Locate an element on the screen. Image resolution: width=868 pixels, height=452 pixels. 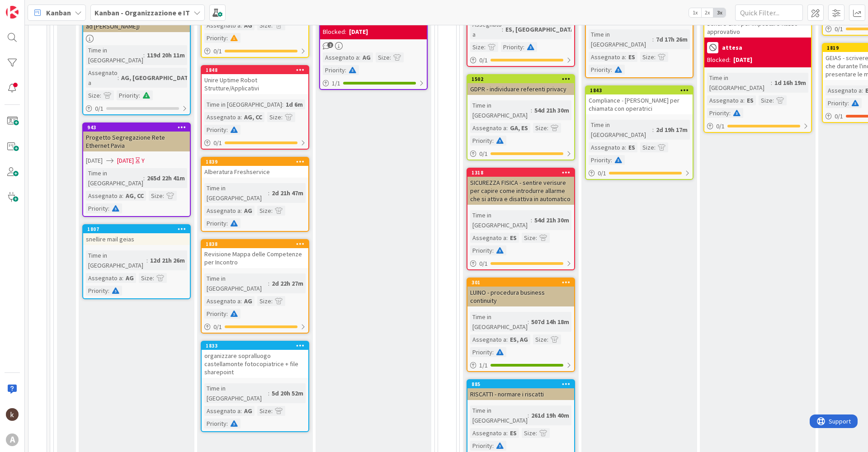
div: 2d 19h 17m is located at coordinates (673, 130).